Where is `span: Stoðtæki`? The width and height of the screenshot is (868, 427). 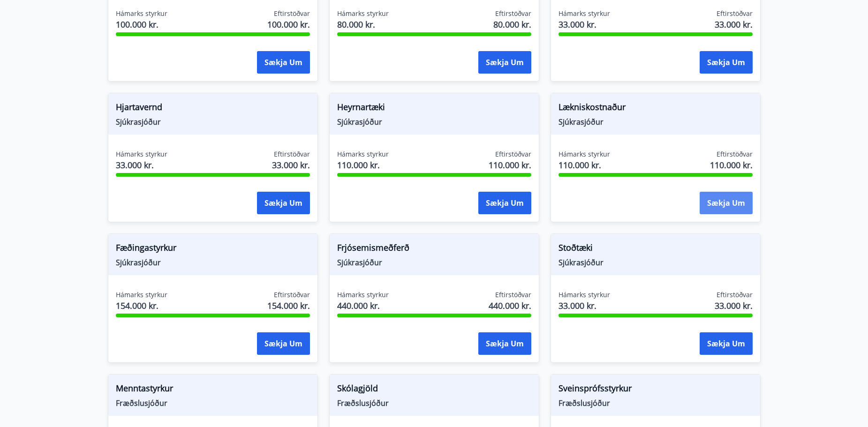
span: Stoðtæki is located at coordinates (655, 249).